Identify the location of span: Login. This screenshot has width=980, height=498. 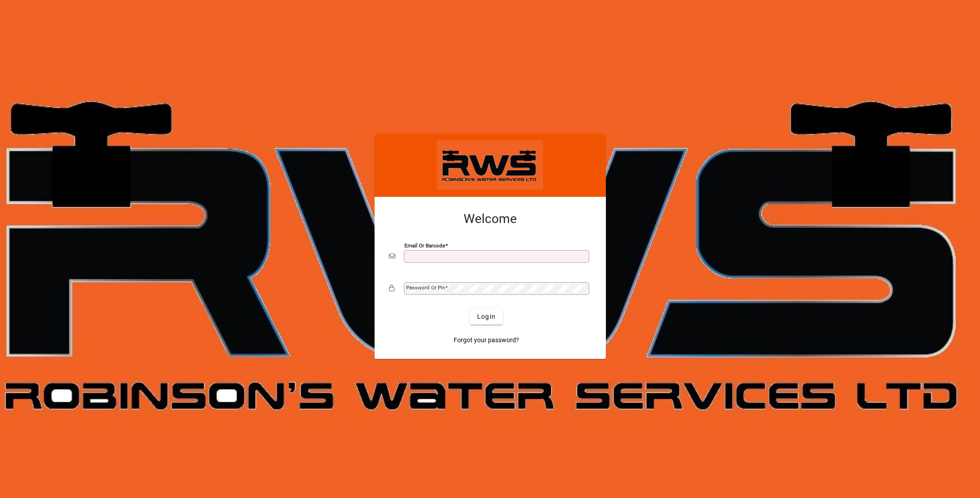
(487, 317).